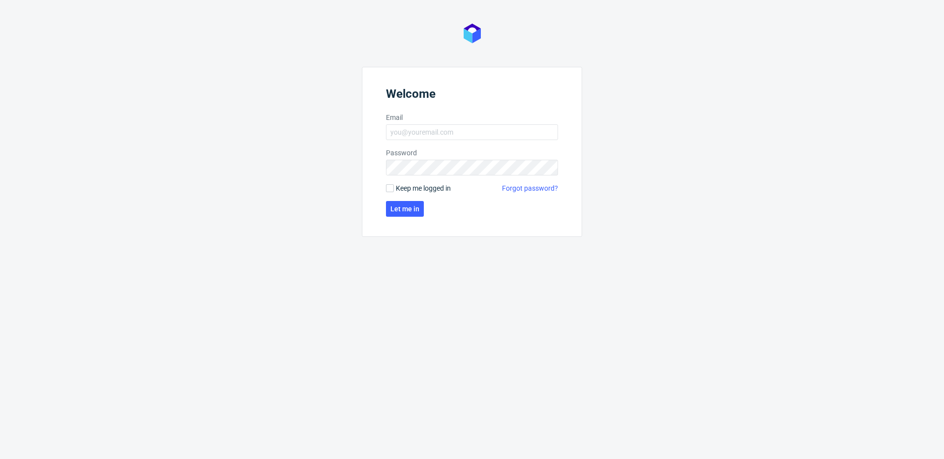  What do you see at coordinates (405, 209) in the screenshot?
I see `span: Let me in` at bounding box center [405, 209].